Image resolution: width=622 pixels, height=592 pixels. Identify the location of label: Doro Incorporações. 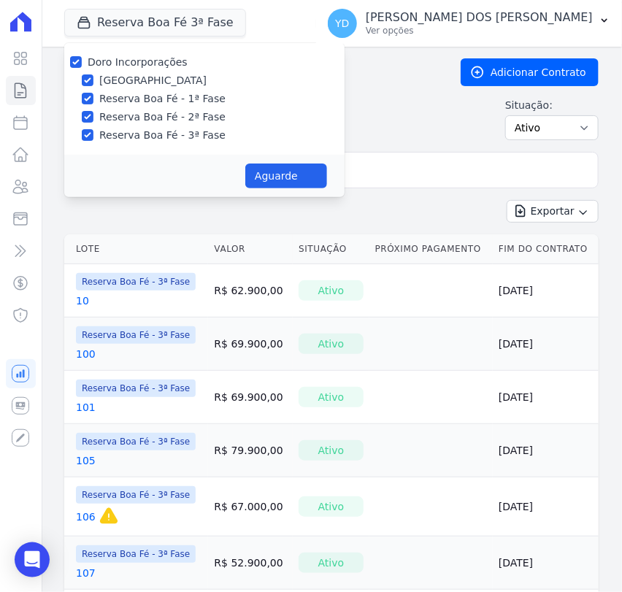
(137, 62).